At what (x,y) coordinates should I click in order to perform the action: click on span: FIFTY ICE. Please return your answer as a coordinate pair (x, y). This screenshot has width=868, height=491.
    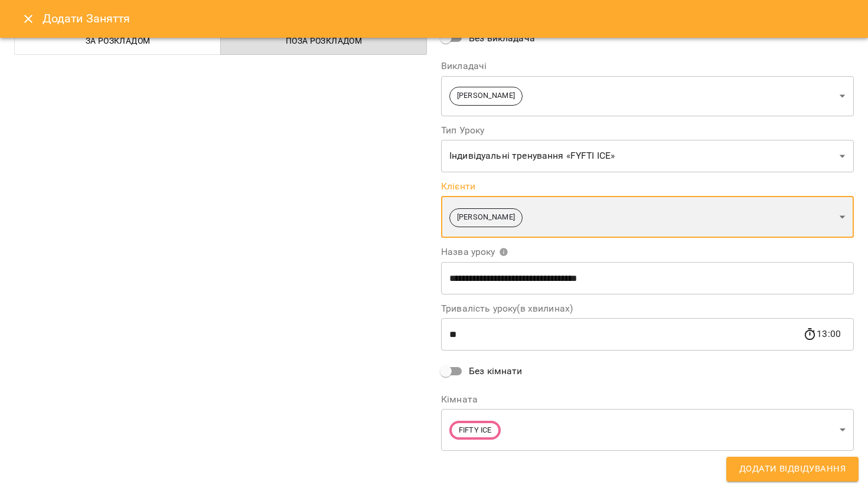
    Looking at the image, I should click on (474, 430).